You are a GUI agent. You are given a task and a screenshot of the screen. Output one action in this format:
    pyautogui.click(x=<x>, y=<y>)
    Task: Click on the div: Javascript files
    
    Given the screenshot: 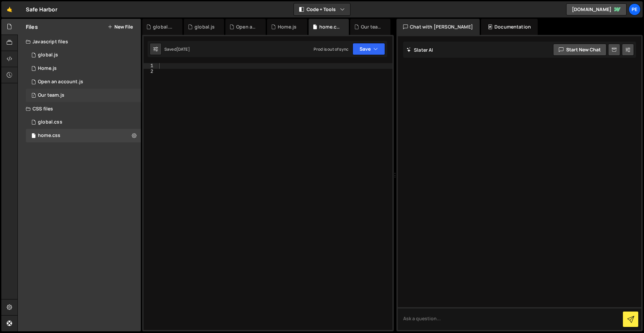 What is the action you would take?
    pyautogui.click(x=79, y=41)
    